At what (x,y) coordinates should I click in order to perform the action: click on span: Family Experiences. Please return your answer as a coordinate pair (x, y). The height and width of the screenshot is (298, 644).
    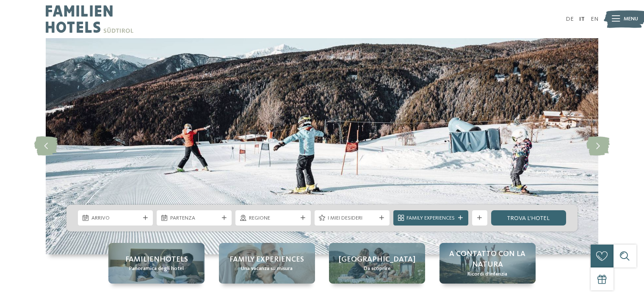
    Looking at the image, I should click on (431, 218).